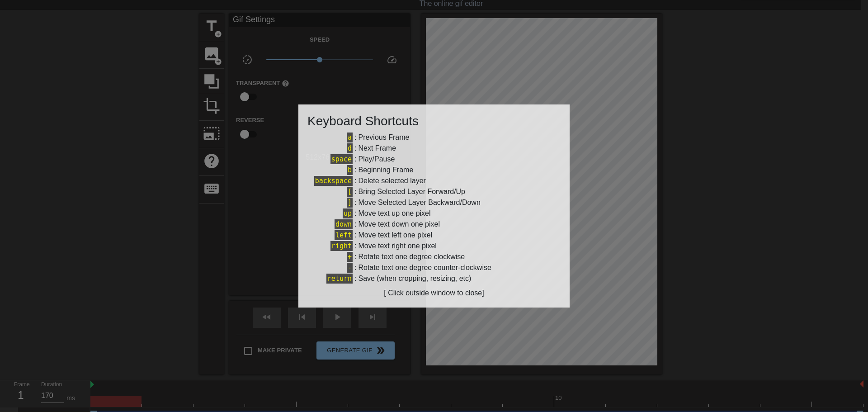 The width and height of the screenshot is (868, 412). Describe the element at coordinates (391, 181) in the screenshot. I see `div: Delete selected layer` at that location.